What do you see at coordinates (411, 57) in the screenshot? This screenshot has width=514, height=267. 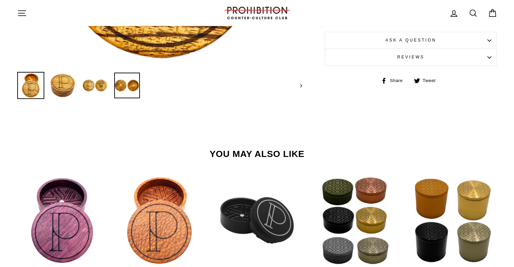 I see `button: Reviews` at bounding box center [411, 57].